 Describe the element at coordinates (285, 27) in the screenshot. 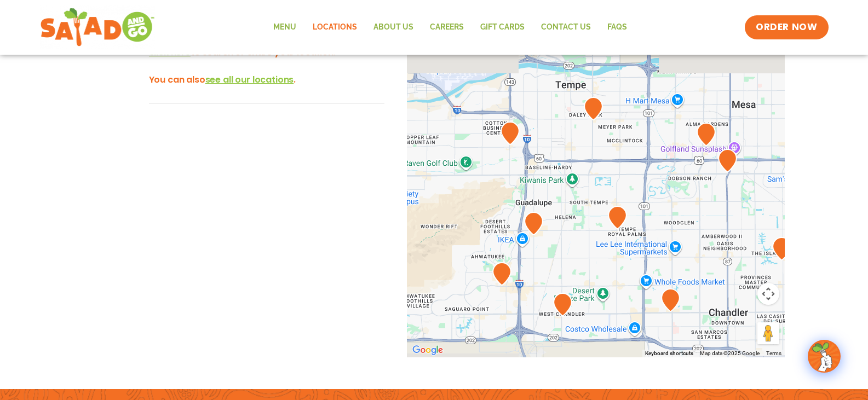

I see `a: Menu` at that location.